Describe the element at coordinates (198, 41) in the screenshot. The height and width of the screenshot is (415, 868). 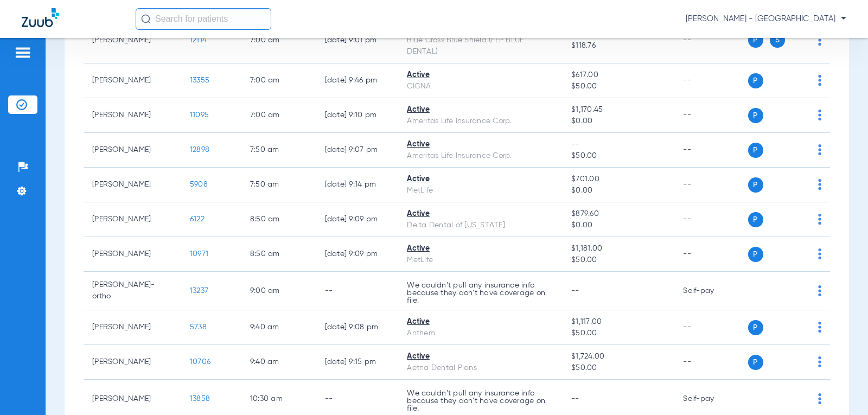
I see `span: 12114` at that location.